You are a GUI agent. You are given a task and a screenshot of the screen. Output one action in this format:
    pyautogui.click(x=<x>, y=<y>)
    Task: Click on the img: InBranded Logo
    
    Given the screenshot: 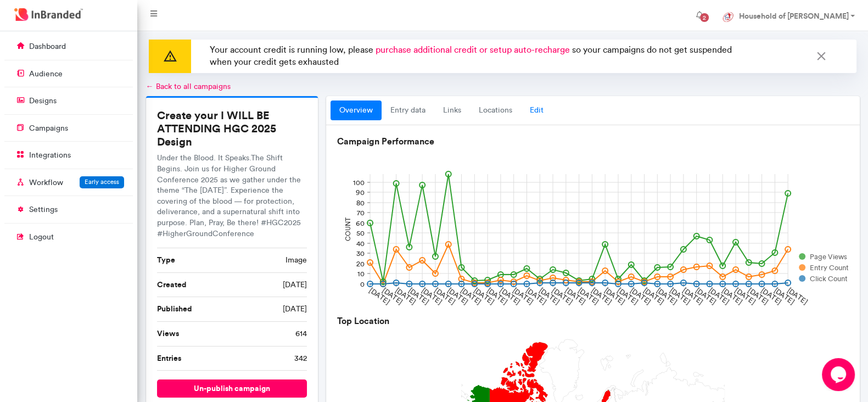 What is the action you would take?
    pyautogui.click(x=49, y=15)
    